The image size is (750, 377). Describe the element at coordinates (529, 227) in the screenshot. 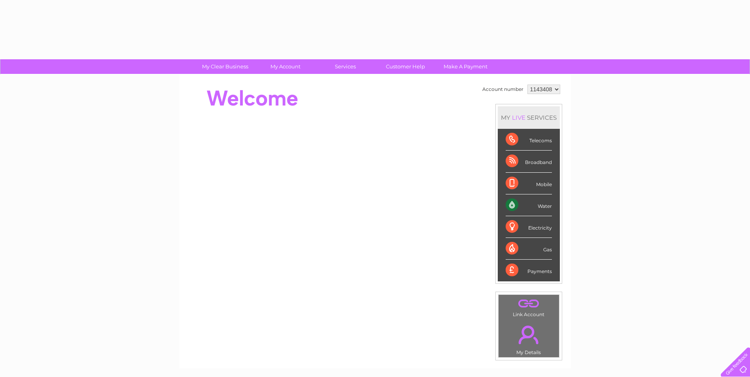

I see `div: Electricity` at that location.